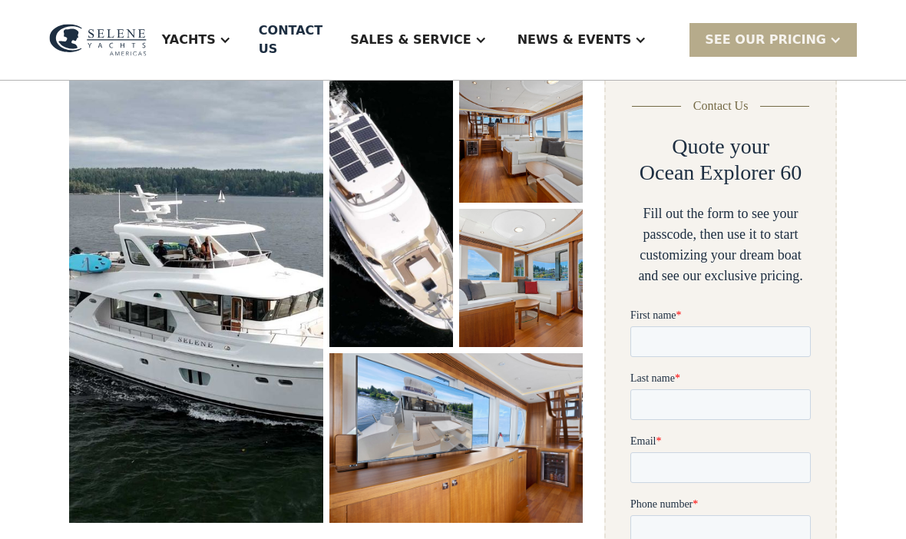 This screenshot has height=539, width=906. I want to click on div: Fill out the form to see your passcode, then use it to start customizing your dream boat and see ..., so click(720, 245).